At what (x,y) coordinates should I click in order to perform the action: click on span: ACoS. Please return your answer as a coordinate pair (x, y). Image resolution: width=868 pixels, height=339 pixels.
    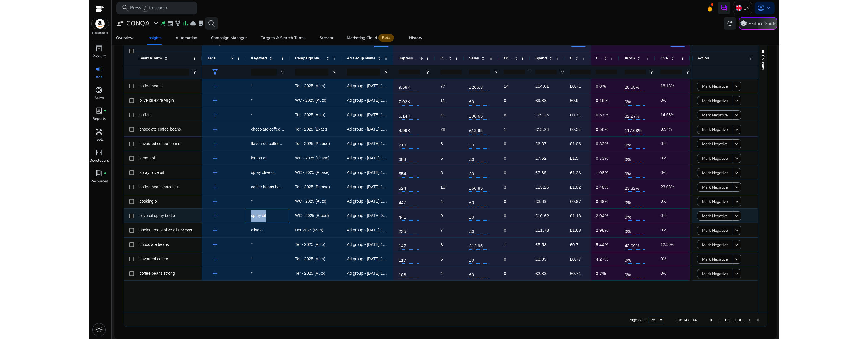
    Looking at the image, I should click on (629, 58).